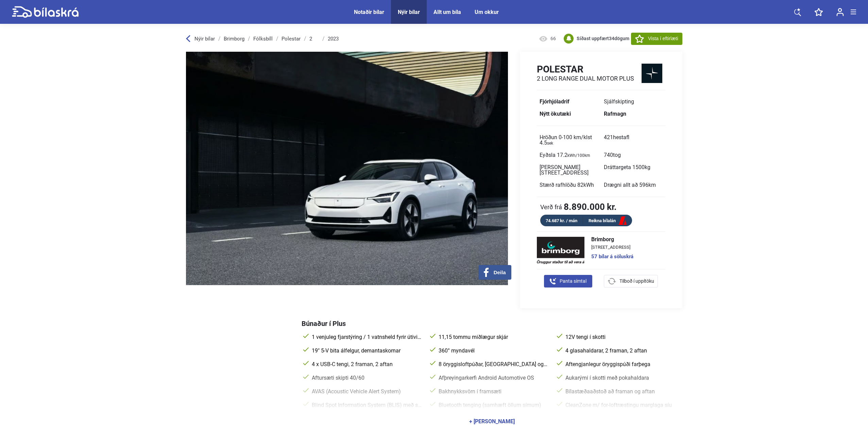 Image resolution: width=868 pixels, height=444 pixels. What do you see at coordinates (324, 324) in the screenshot?
I see `span: Búnaður í Plus` at bounding box center [324, 324].